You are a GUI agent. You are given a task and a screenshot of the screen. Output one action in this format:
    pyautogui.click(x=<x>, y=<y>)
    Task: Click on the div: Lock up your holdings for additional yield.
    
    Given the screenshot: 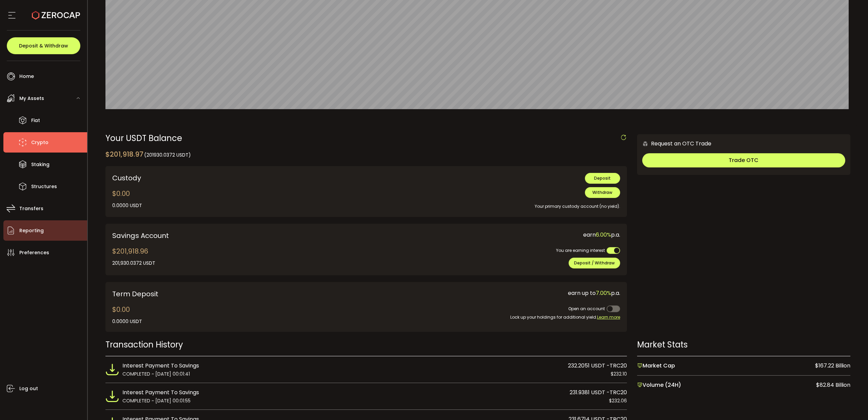 What is the action you would take?
    pyautogui.click(x=473, y=317)
    